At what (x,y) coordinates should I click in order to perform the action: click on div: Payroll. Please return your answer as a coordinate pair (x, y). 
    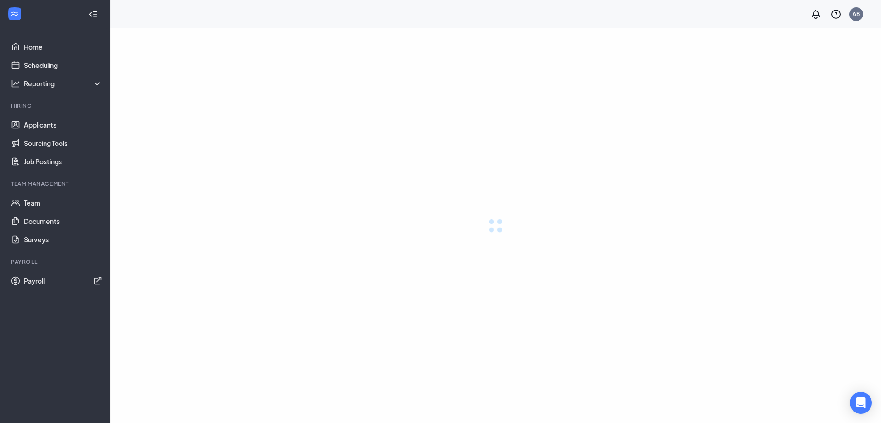
    Looking at the image, I should click on (56, 262).